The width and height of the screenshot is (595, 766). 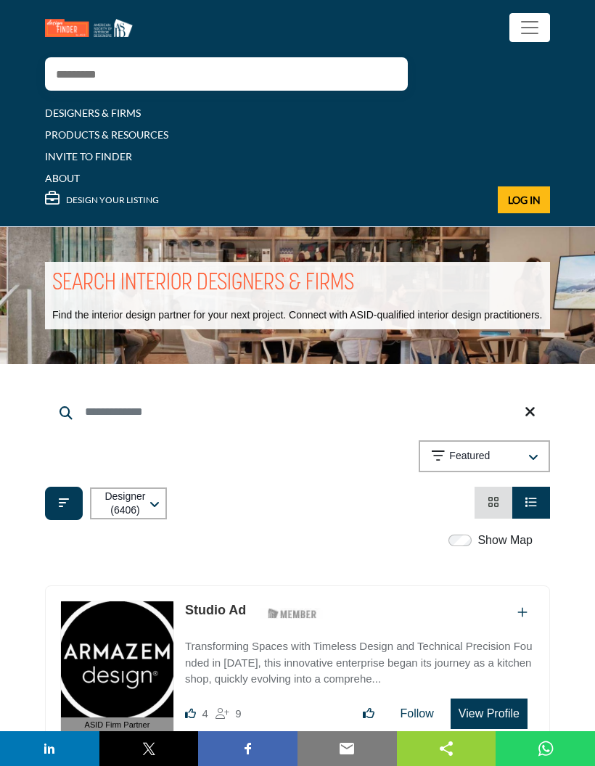 I want to click on p: Designer (6406), so click(x=125, y=503).